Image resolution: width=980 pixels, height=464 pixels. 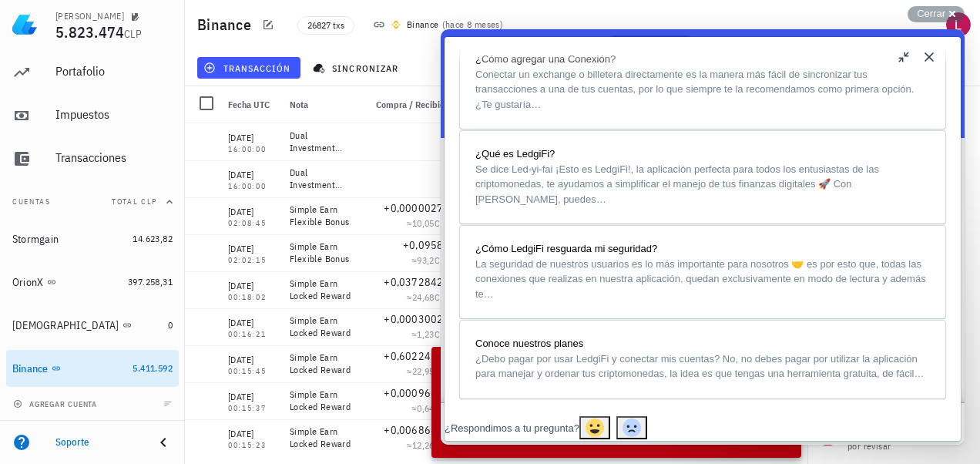 I want to click on div: Stormgain, so click(x=35, y=239).